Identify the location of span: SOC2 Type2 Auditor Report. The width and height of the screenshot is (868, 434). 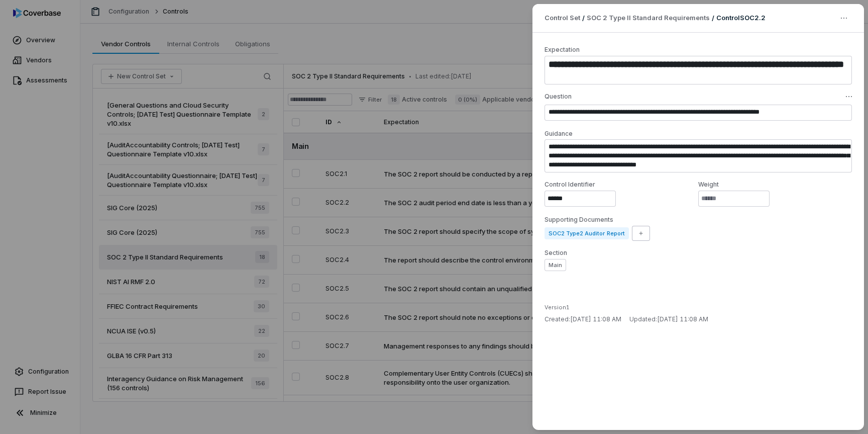
(587, 233).